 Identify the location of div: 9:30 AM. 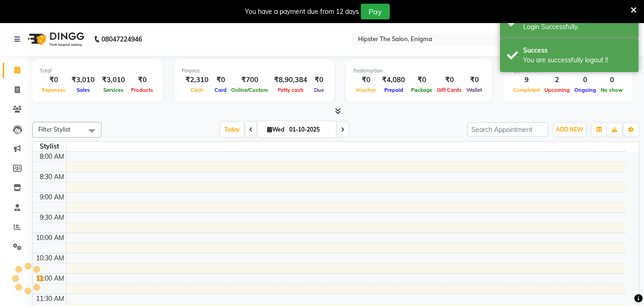
(52, 217).